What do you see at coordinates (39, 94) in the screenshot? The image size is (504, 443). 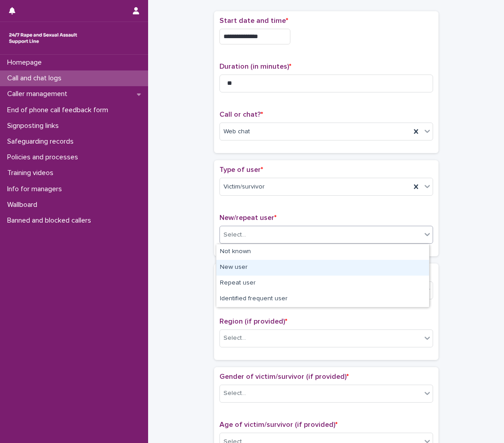 I see `p: Caller management` at bounding box center [39, 94].